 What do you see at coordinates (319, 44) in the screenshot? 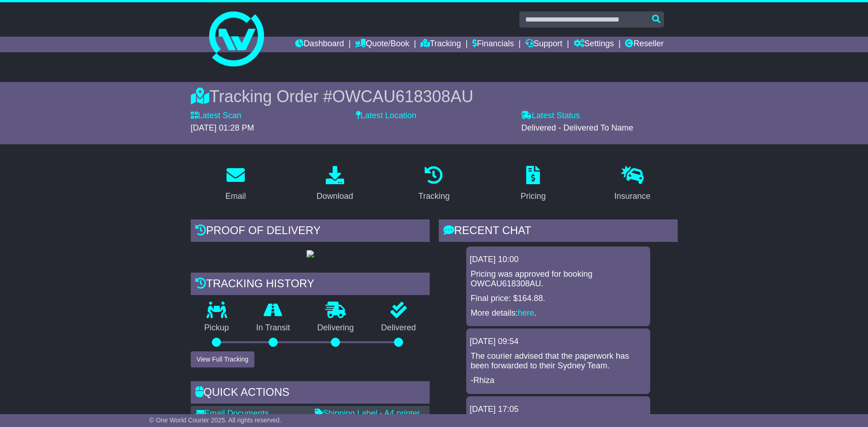
I see `a: Dashboard` at bounding box center [319, 44].